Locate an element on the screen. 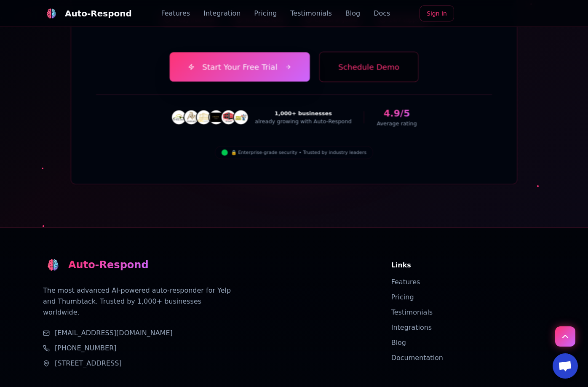 This screenshot has width=588, height=387. h3: Links is located at coordinates (468, 265).